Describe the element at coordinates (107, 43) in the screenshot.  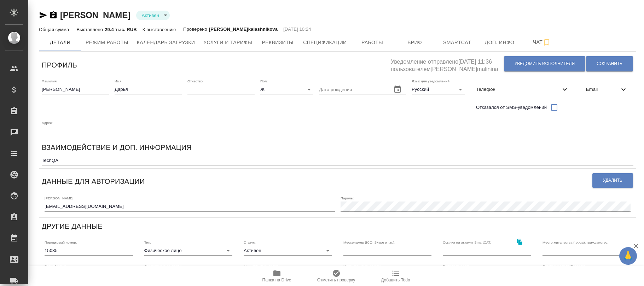
I see `span: Режим работы` at that location.